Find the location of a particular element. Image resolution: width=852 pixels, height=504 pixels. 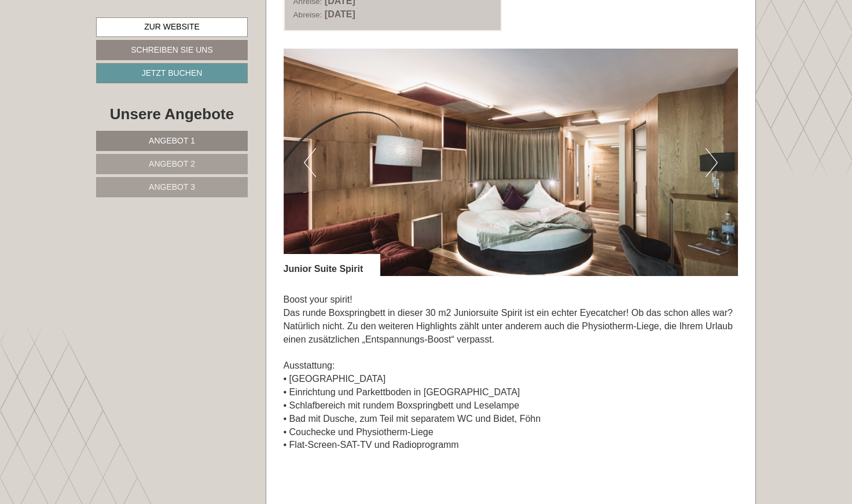

button: Previous is located at coordinates (310, 163).